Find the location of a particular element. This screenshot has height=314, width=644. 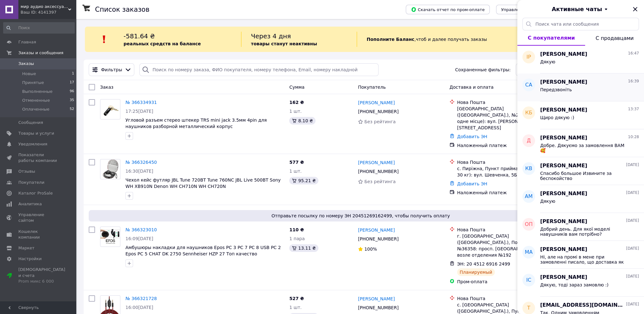

span: Товары и услуги is located at coordinates (36, 133).